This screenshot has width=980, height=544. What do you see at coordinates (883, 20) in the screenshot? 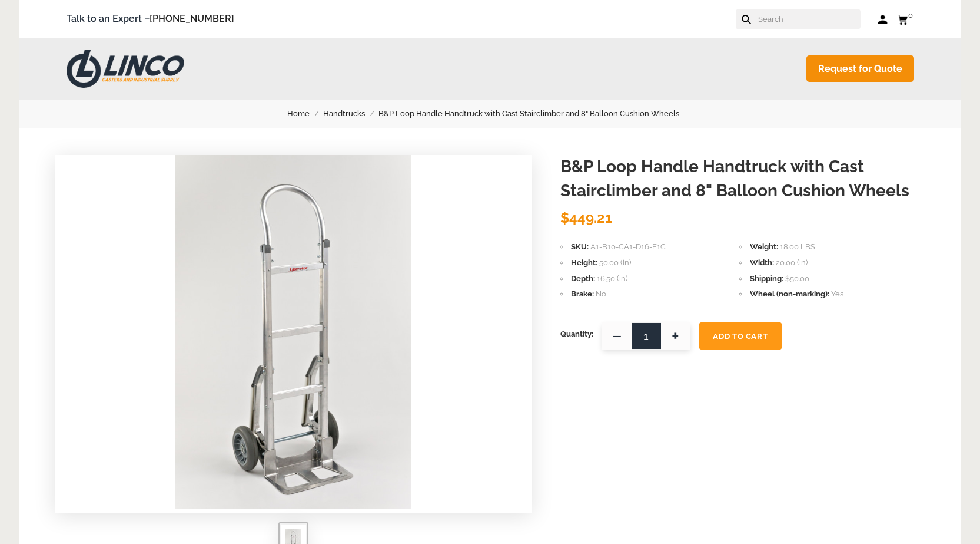
I see `a: Log in` at bounding box center [883, 20].